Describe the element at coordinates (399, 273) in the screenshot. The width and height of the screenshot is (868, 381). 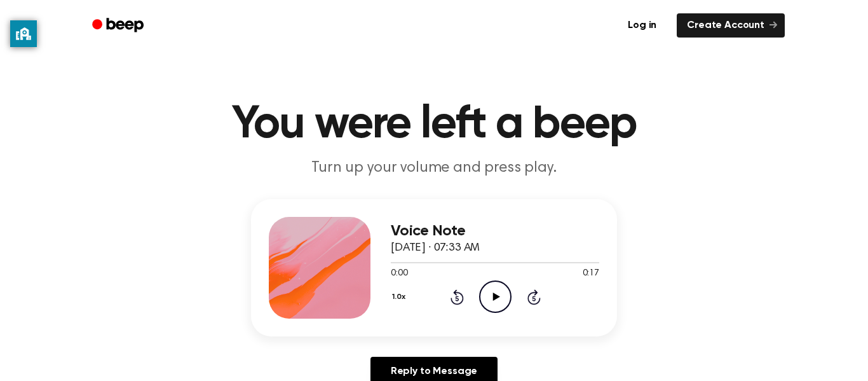
I see `span: 0:00` at that location.